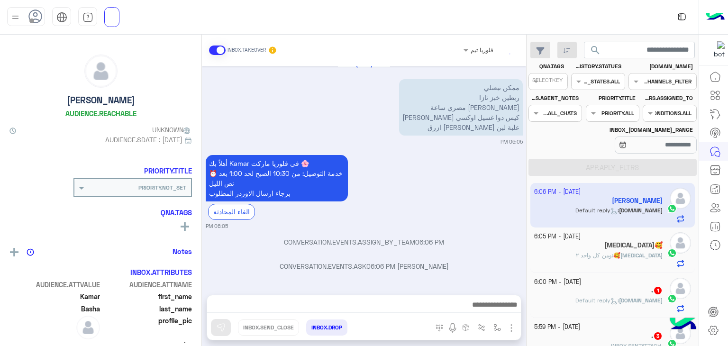  Describe the element at coordinates (466, 327) in the screenshot. I see `button: create order` at that location.